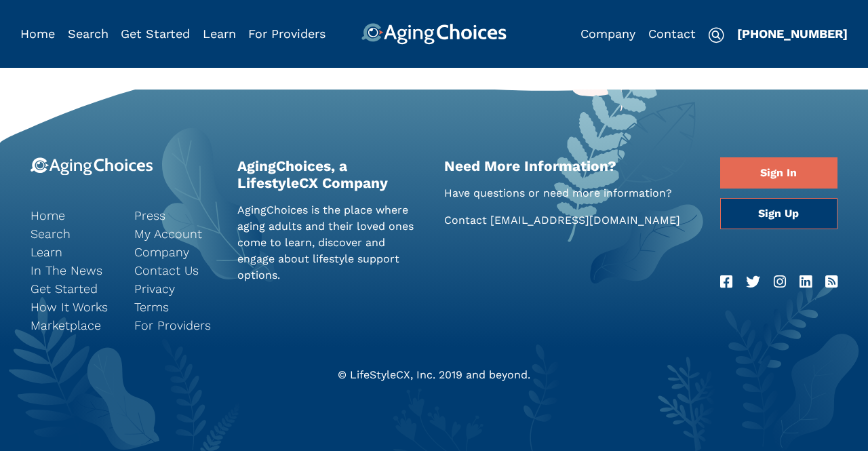 This screenshot has width=868, height=451. I want to click on h2: AgingChoices, a LifestyleCX Company, so click(330, 175).